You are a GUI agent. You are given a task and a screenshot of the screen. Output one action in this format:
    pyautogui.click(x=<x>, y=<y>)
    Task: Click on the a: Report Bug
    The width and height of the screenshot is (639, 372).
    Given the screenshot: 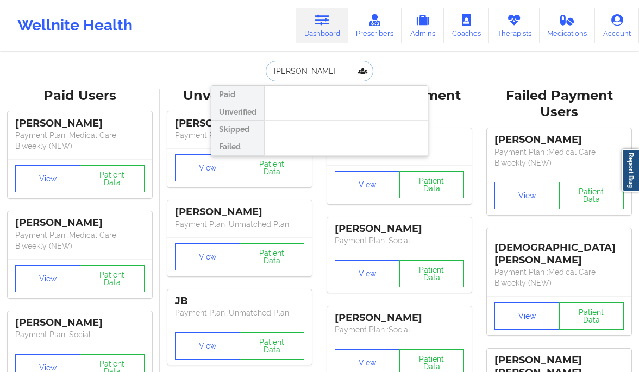 What is the action you would take?
    pyautogui.click(x=630, y=170)
    